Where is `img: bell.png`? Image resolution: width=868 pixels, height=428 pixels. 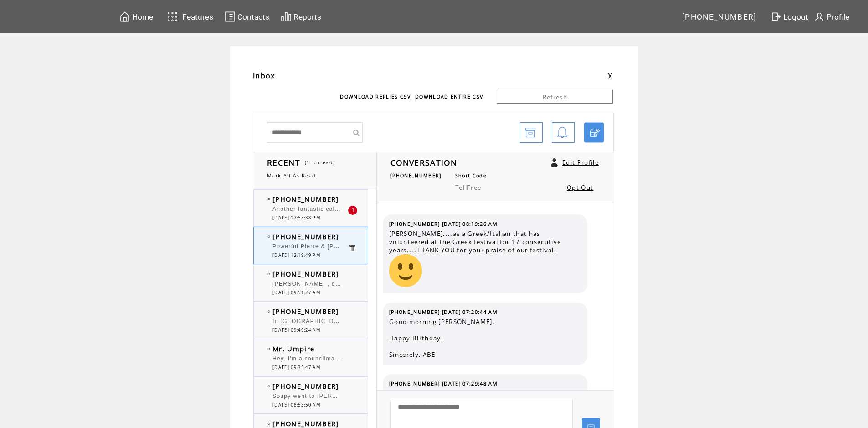
img: bell.png is located at coordinates (562, 133).